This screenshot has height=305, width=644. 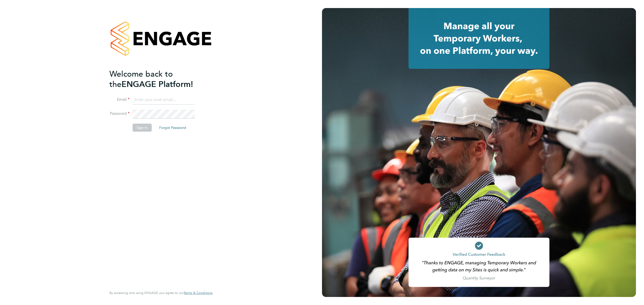 What do you see at coordinates (173, 128) in the screenshot?
I see `button: Forgot Password` at bounding box center [173, 128].